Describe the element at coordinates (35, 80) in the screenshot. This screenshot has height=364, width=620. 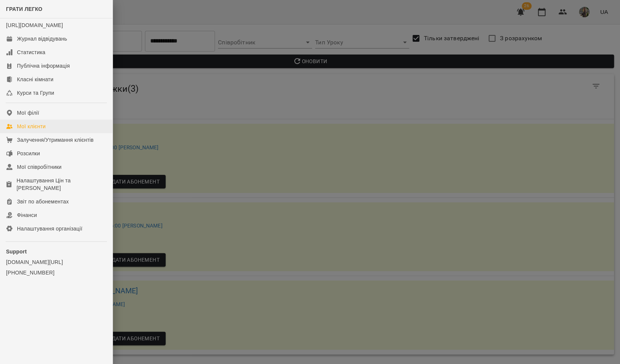
I see `div: Класні кімнати` at that location.